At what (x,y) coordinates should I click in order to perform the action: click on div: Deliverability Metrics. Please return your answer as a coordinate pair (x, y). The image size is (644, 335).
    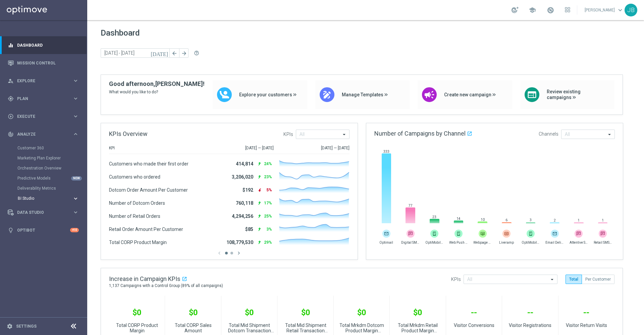
    Looking at the image, I should click on (52, 188).